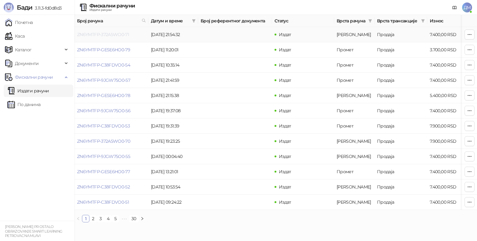 The width and height of the screenshot is (477, 241). I want to click on a: ZN6YMTFP-C38FDVO0-51, so click(103, 202).